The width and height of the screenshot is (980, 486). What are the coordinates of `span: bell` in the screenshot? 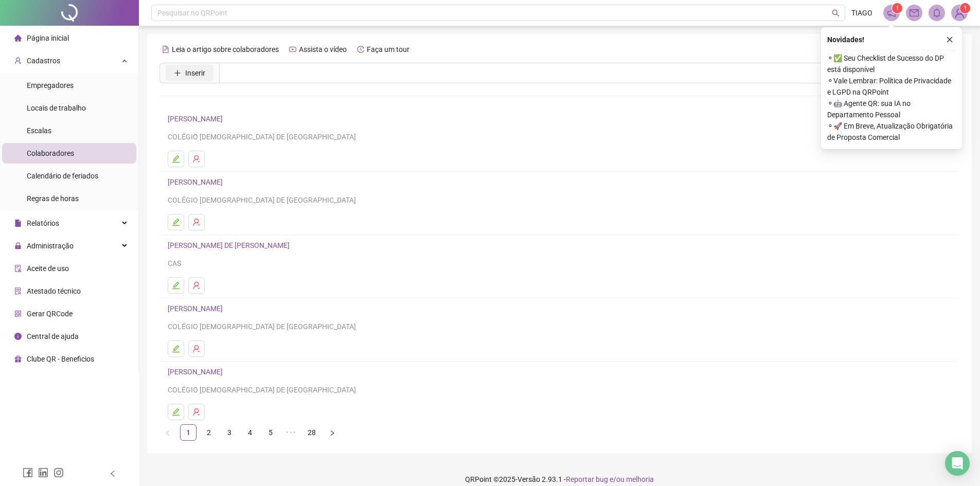 It's located at (937, 13).